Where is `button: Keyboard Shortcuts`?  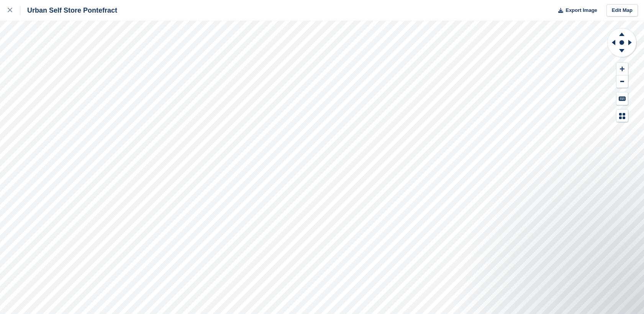
button: Keyboard Shortcuts is located at coordinates (622, 99).